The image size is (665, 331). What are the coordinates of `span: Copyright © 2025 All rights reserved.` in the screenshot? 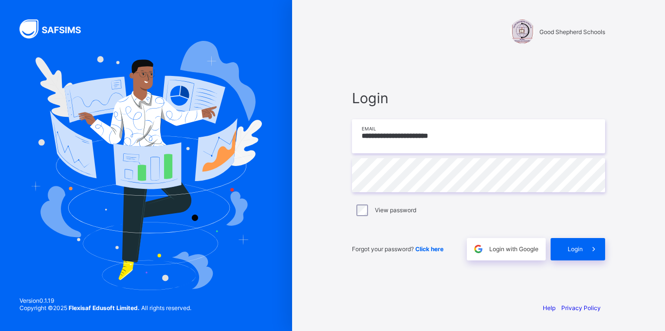 It's located at (105, 308).